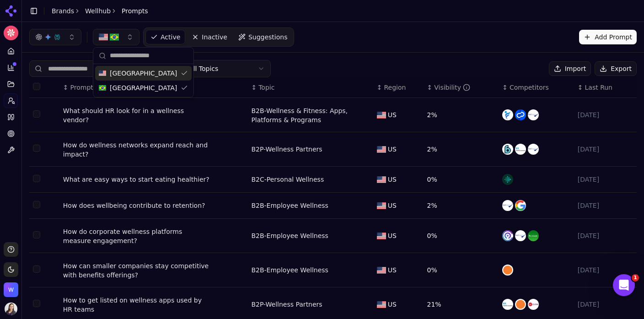 The width and height of the screenshot is (644, 319). What do you see at coordinates (134, 206) in the screenshot?
I see `a: How does wellbeing contribute to retention?` at bounding box center [134, 206].